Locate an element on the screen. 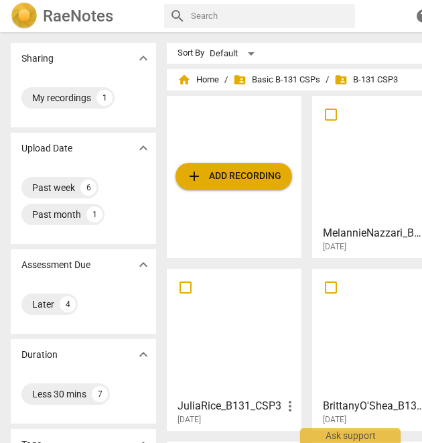  div: 6 is located at coordinates (88, 187).